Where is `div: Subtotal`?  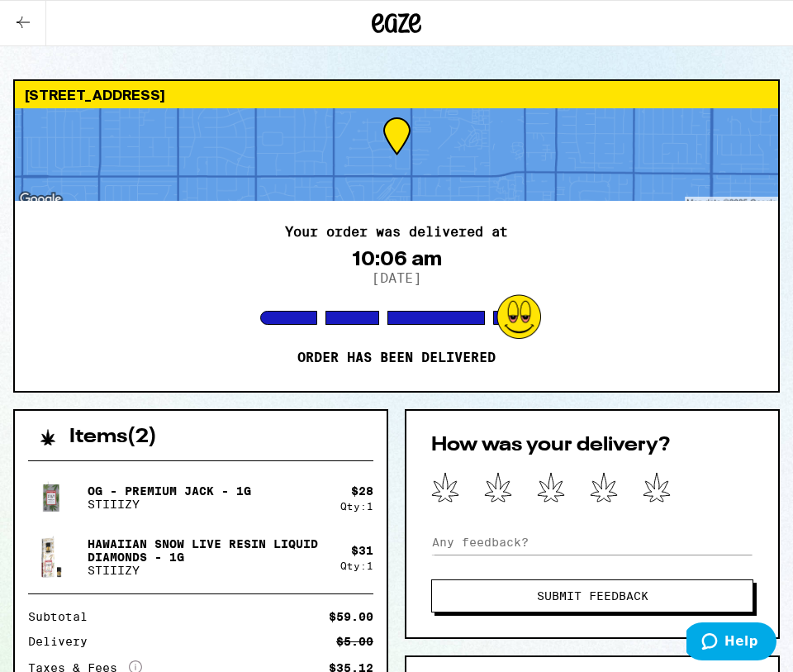
div: Subtotal is located at coordinates (63, 617).